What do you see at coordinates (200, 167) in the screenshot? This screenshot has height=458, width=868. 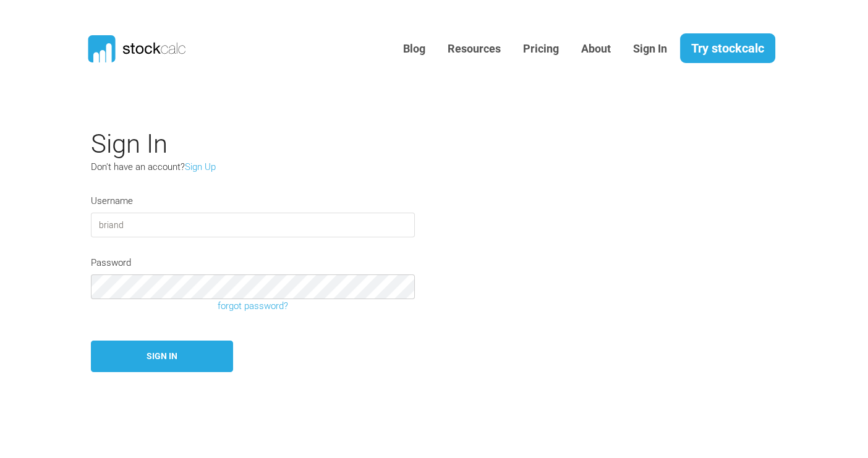 I see `a: Sign Up` at bounding box center [200, 167].